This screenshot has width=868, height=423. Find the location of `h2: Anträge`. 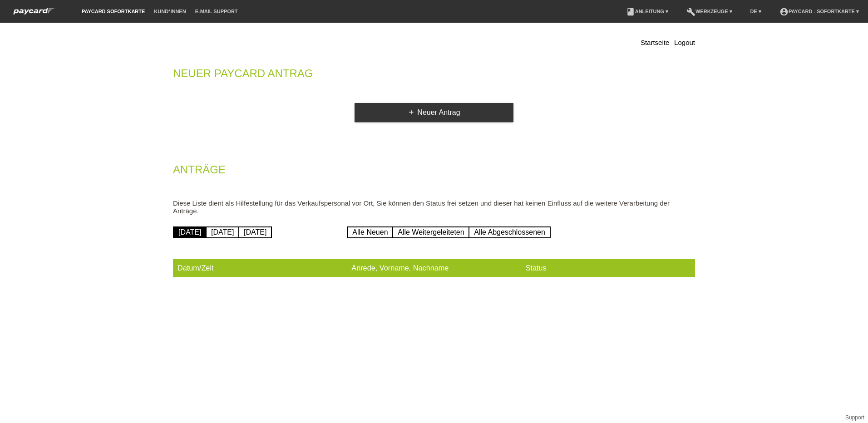

h2: Anträge is located at coordinates (434, 172).